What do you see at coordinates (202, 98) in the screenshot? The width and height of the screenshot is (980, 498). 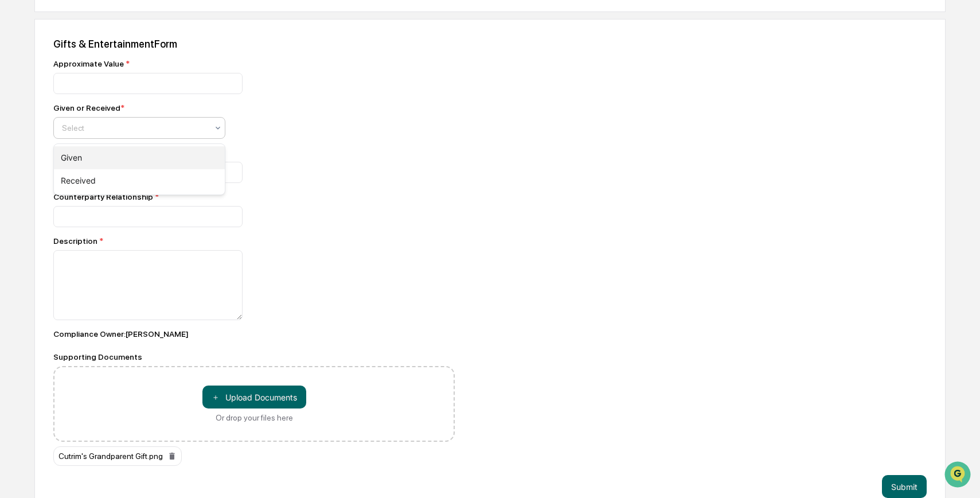 I see `button: Start new chat` at bounding box center [202, 98].